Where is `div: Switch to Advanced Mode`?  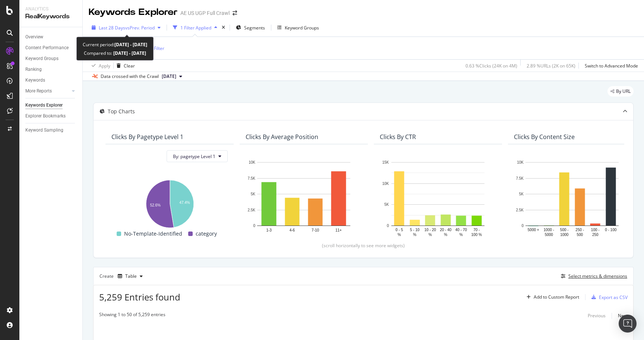
div: Switch to Advanced Mode is located at coordinates (611, 65).